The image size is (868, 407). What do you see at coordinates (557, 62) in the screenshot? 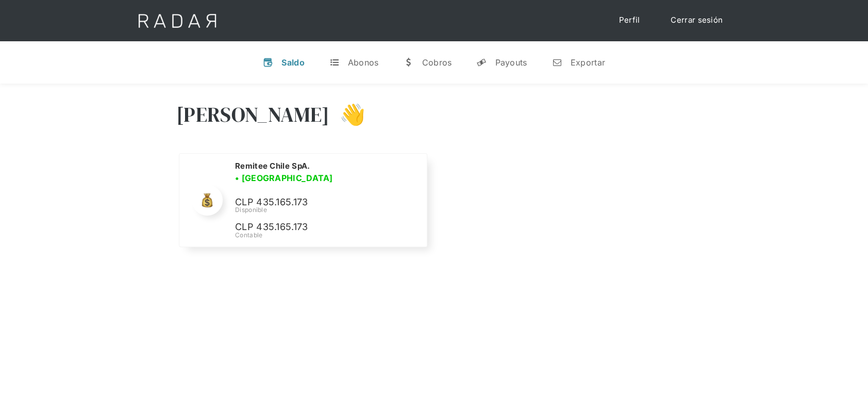
I see `div: n` at bounding box center [557, 62].